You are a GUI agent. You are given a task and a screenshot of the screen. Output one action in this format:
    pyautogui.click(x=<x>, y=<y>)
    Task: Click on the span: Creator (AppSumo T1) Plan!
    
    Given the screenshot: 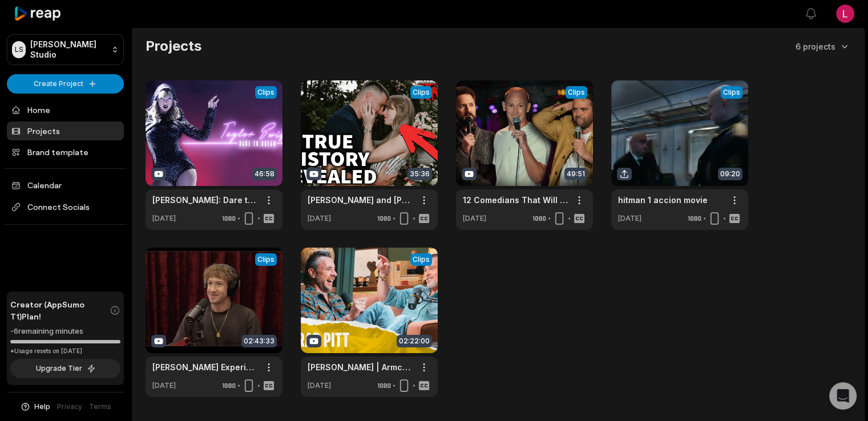 What is the action you would take?
    pyautogui.click(x=60, y=311)
    